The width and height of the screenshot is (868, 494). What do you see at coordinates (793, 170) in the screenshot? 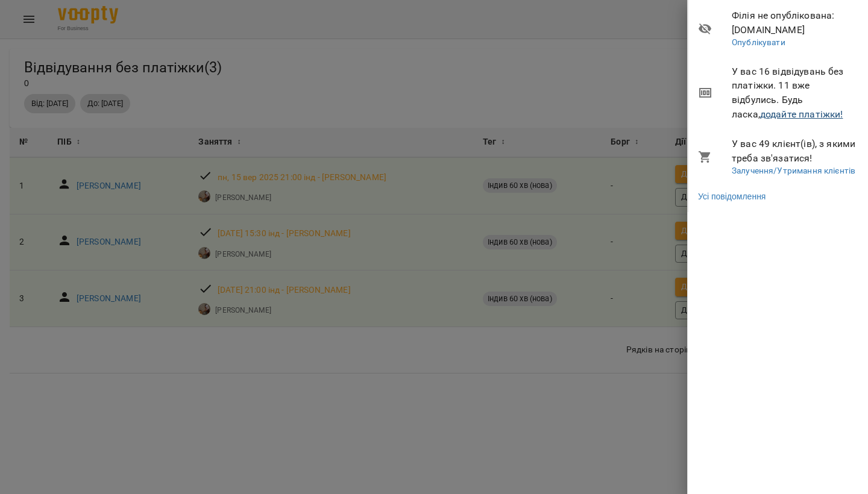
I see `a: Залучення/Утримання клієнтів` at bounding box center [793, 170].